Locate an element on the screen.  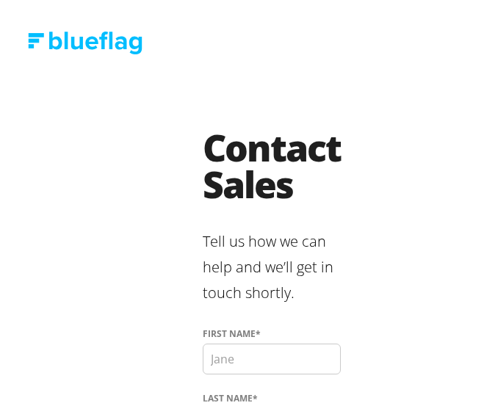
span: Last name is located at coordinates (228, 394).